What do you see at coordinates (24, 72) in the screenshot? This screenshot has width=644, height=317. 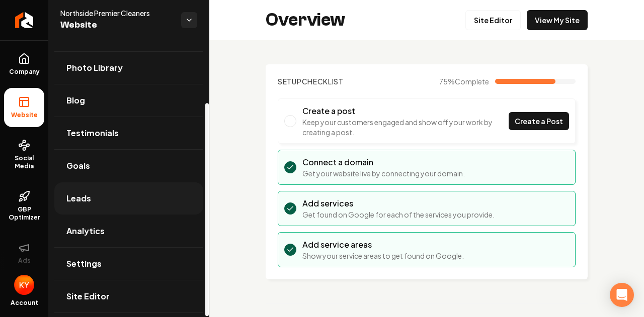 I see `span: Company` at bounding box center [24, 72].